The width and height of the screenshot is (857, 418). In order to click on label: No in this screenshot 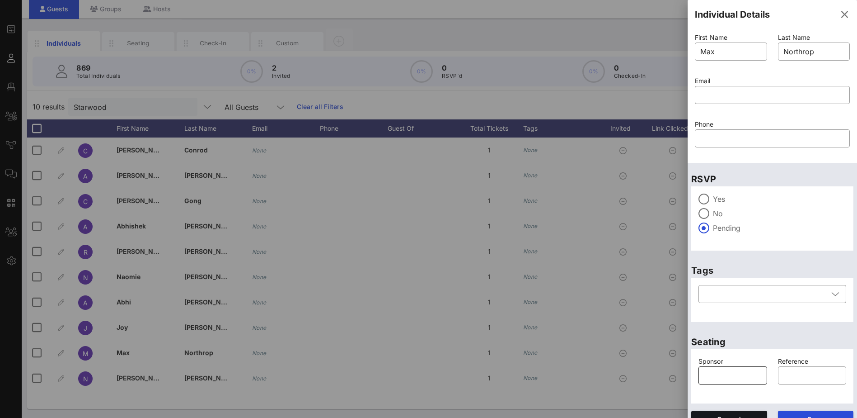, I will do `click(780, 213)`.